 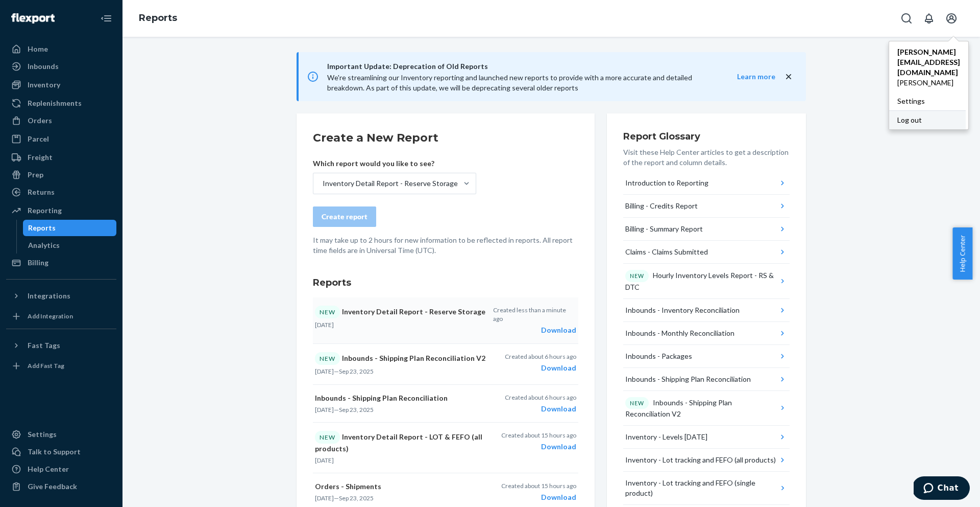 I want to click on p: NEW, so click(x=637, y=403).